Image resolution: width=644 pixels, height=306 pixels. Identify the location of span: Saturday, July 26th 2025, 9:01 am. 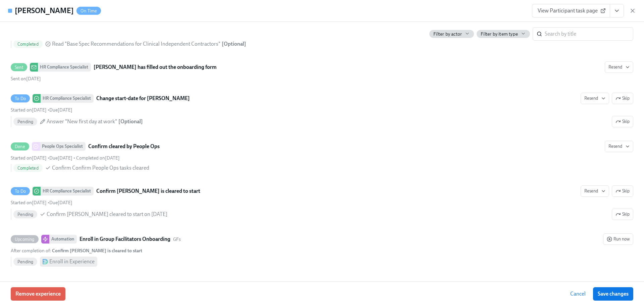
(29, 158).